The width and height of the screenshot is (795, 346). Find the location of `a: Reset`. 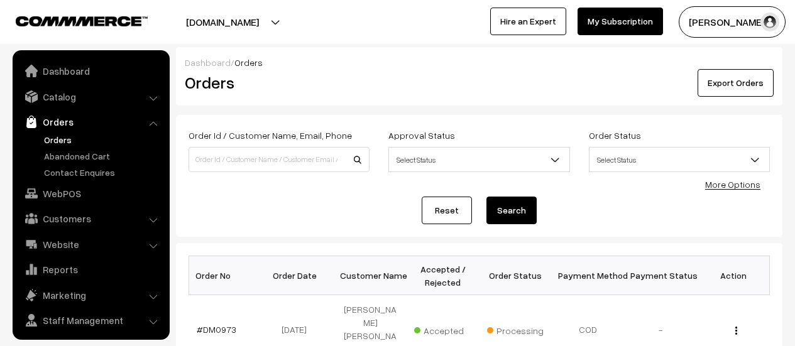

a: Reset is located at coordinates (447, 210).